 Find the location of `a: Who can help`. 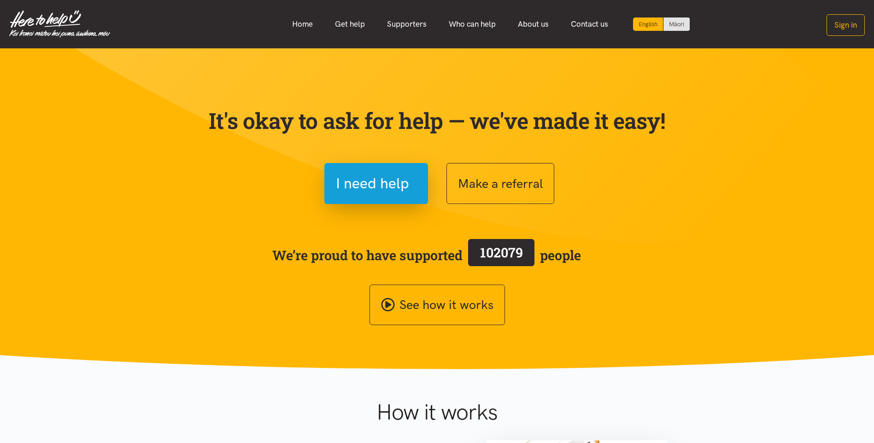

a: Who can help is located at coordinates (472, 24).